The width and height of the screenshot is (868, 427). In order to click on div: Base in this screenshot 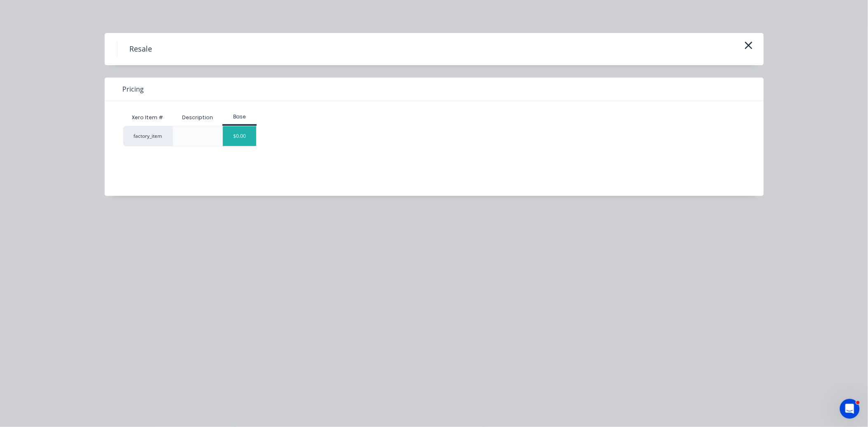, I will do `click(239, 117)`.